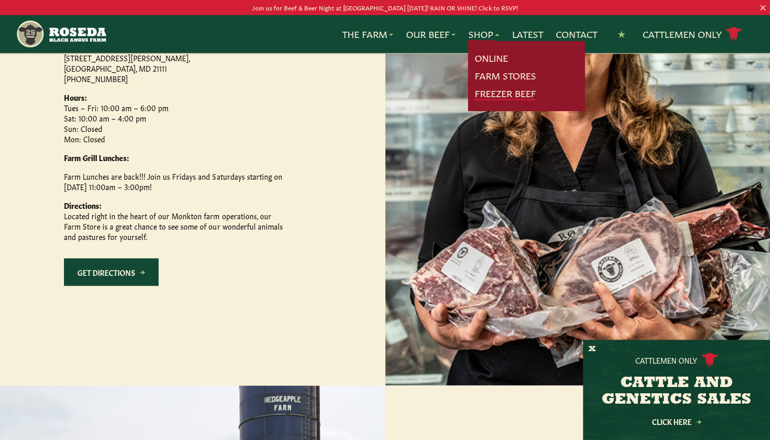 The height and width of the screenshot is (440, 770). Describe the element at coordinates (96, 157) in the screenshot. I see `strong: Farm Grill Lunches:` at that location.